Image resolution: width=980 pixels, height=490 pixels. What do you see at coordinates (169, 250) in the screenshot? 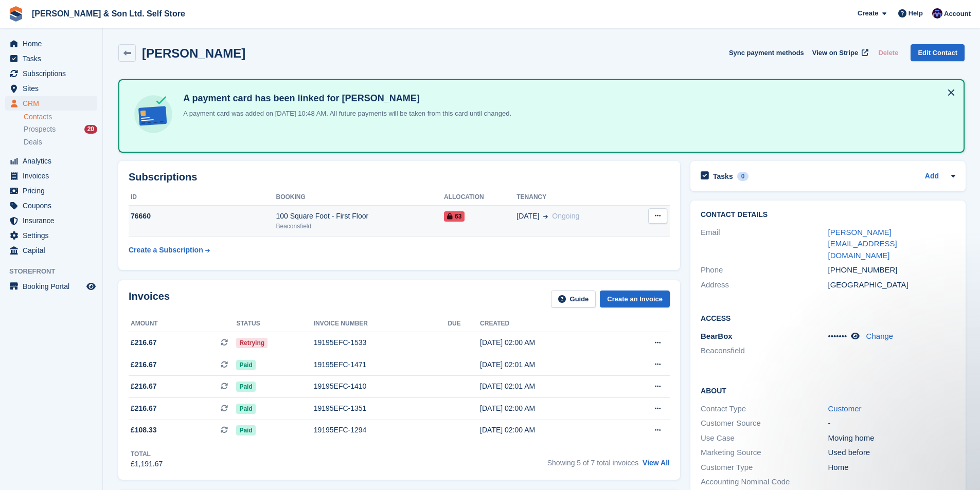
I see `a: Create a Subscription` at bounding box center [169, 250].